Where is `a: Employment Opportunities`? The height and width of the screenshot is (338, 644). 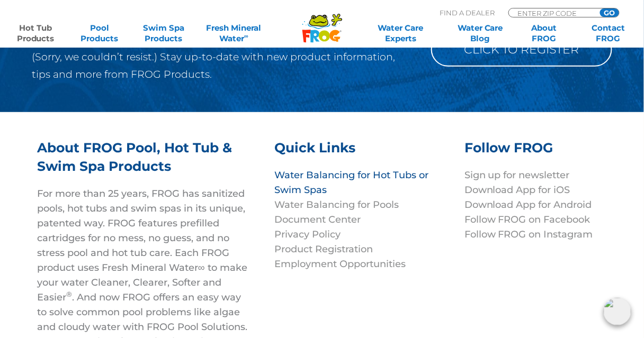
a: Employment Opportunities is located at coordinates (340, 264).